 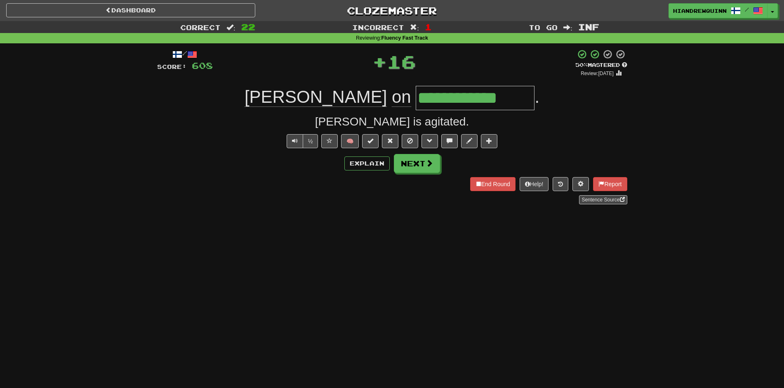 What do you see at coordinates (392, 10) in the screenshot?
I see `a: Clozemaster` at bounding box center [392, 10].